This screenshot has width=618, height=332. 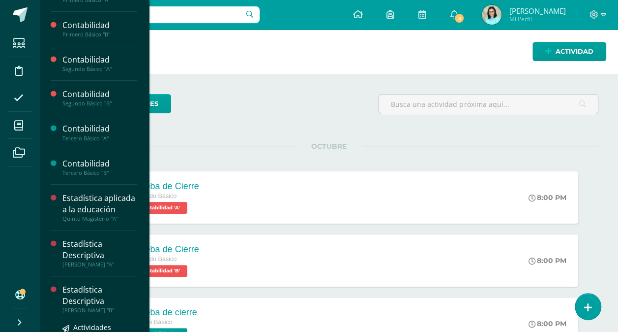 I want to click on img: 9b40464cb3c339ba35e574c8db1485a8.png, so click(x=492, y=15).